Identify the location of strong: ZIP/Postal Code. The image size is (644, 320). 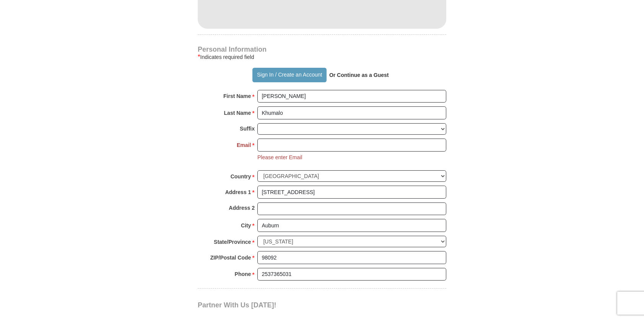
(231, 258).